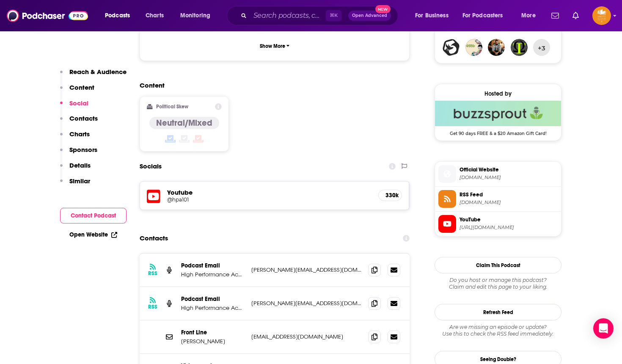 The image size is (622, 364). Describe the element at coordinates (333, 16) in the screenshot. I see `span: ⌘ K` at that location.